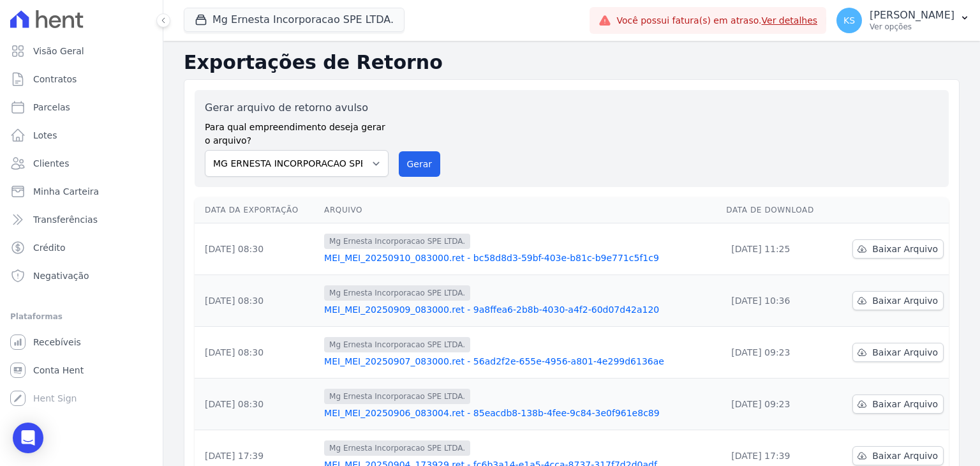 This screenshot has width=980, height=466. I want to click on span: Contratos, so click(55, 79).